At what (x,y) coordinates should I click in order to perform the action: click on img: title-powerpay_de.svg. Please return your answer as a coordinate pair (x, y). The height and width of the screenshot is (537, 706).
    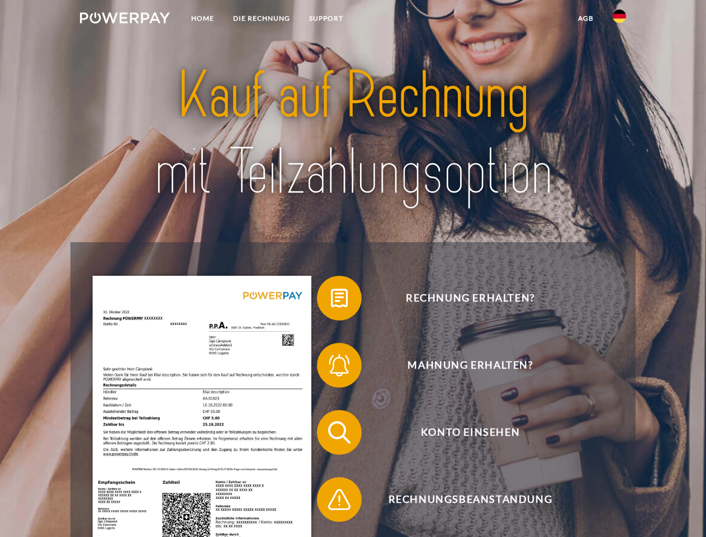
    Looking at the image, I should click on (353, 134).